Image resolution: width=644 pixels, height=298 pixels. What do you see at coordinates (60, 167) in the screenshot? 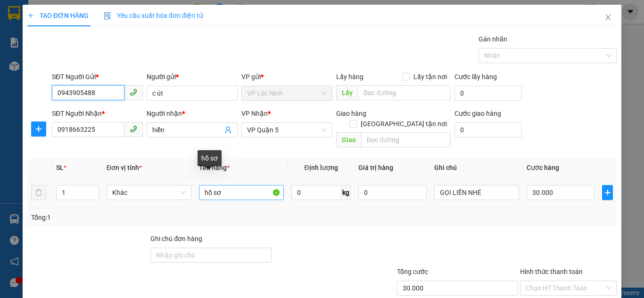
I see `span: SL` at bounding box center [60, 167].